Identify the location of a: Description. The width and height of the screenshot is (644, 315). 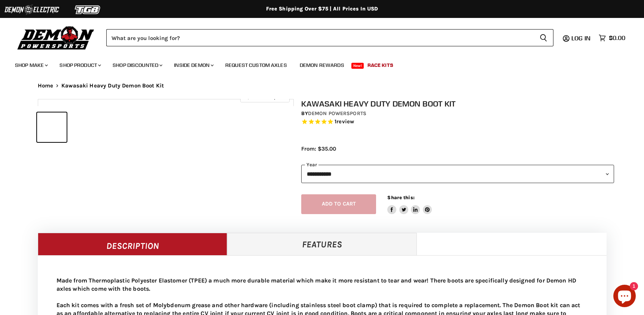
(132, 244).